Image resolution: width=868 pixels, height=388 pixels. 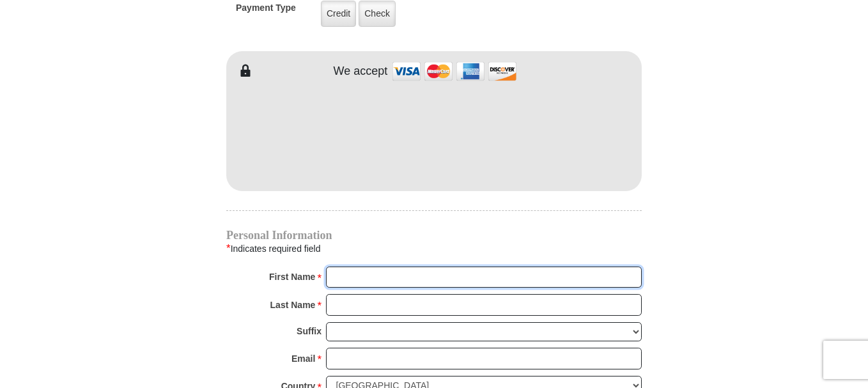 I want to click on h4: We accept, so click(x=361, y=71).